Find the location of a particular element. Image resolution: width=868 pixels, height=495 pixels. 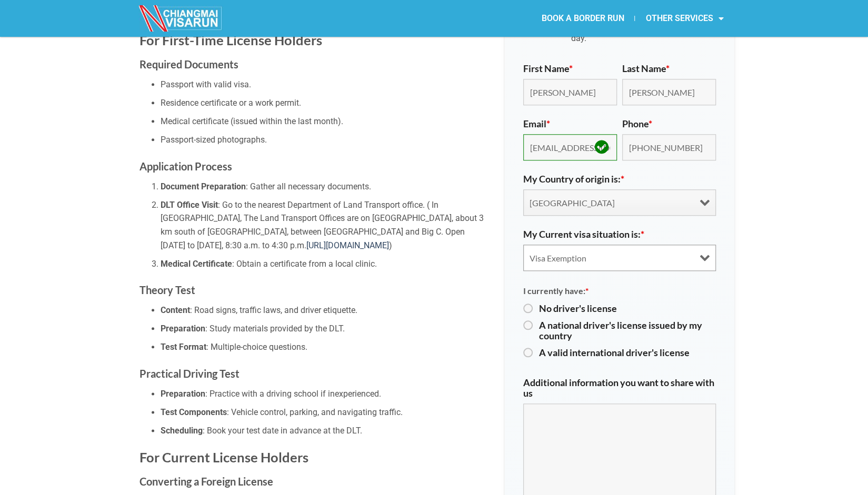

label: Email is located at coordinates (536, 124).